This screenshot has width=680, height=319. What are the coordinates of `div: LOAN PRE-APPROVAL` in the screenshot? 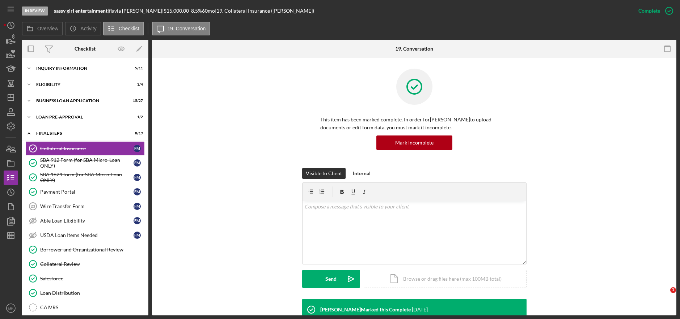 It's located at (80, 117).